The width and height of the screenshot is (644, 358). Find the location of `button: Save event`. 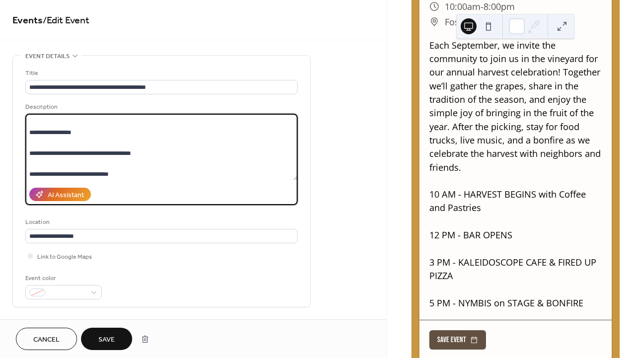

button: Save event is located at coordinates (458, 339).